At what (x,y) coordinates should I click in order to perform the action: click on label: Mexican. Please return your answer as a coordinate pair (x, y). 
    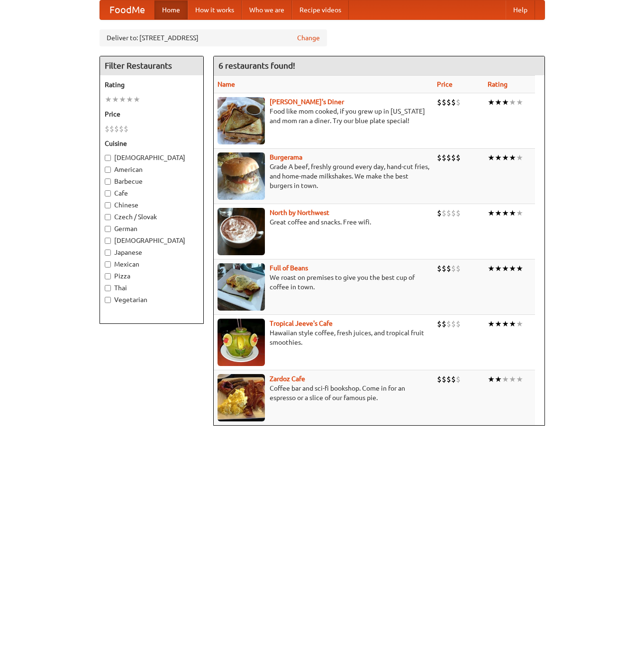
    Looking at the image, I should click on (152, 264).